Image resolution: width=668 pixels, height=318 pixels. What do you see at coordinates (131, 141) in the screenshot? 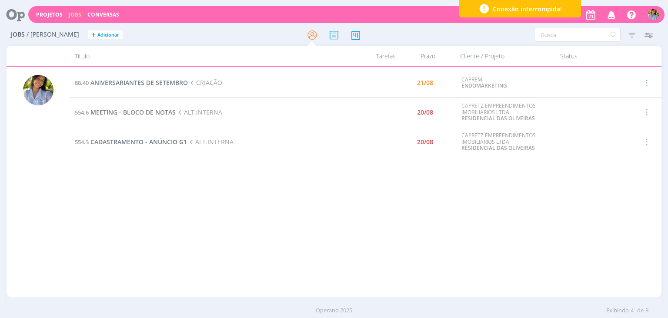
I see `a: 554.3CADASTRAMENTO - ANÚNCIO G1` at bounding box center [131, 141].